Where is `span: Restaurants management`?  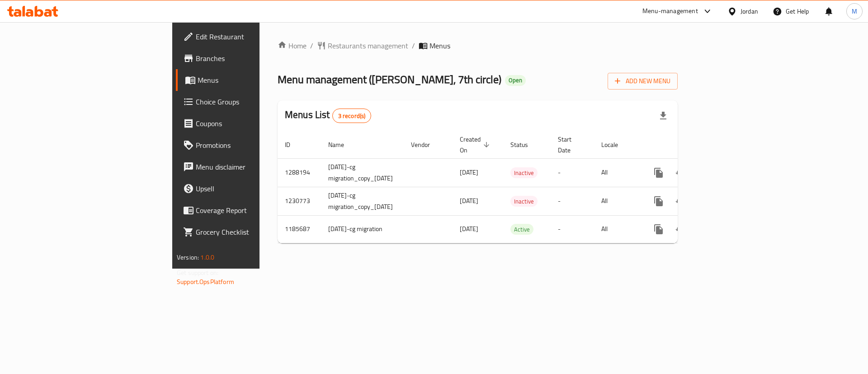 span: Restaurants management is located at coordinates (368, 46).